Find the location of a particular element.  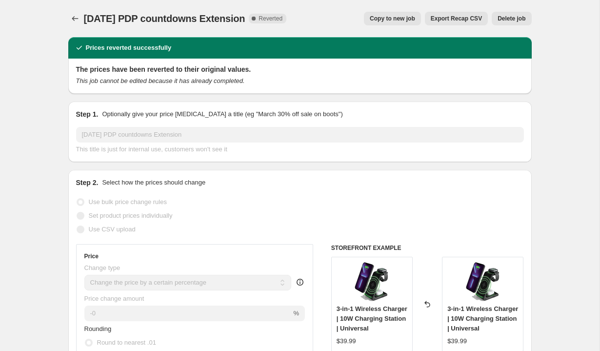

button: Copy to new job is located at coordinates (392, 19).